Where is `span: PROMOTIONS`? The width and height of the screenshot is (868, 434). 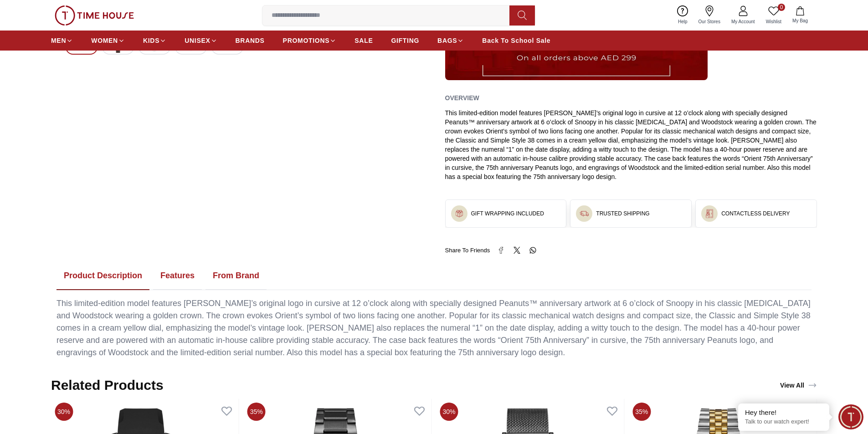 span: PROMOTIONS is located at coordinates (306, 41).